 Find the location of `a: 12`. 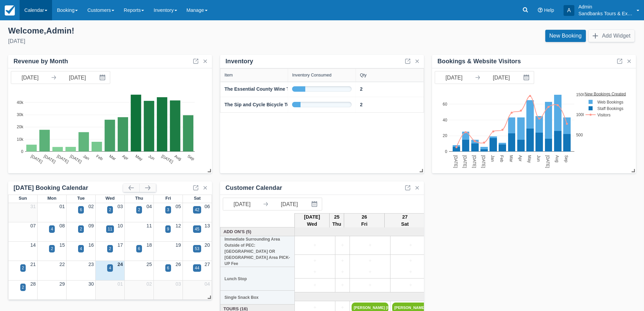

a: 12 is located at coordinates (178, 226).